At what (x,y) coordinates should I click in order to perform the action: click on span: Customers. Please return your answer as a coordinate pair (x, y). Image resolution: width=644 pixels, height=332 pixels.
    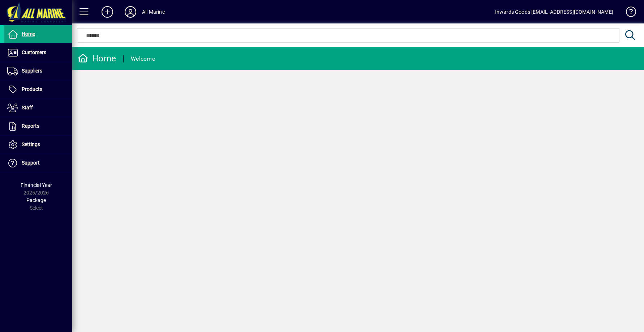
    Looking at the image, I should click on (34, 52).